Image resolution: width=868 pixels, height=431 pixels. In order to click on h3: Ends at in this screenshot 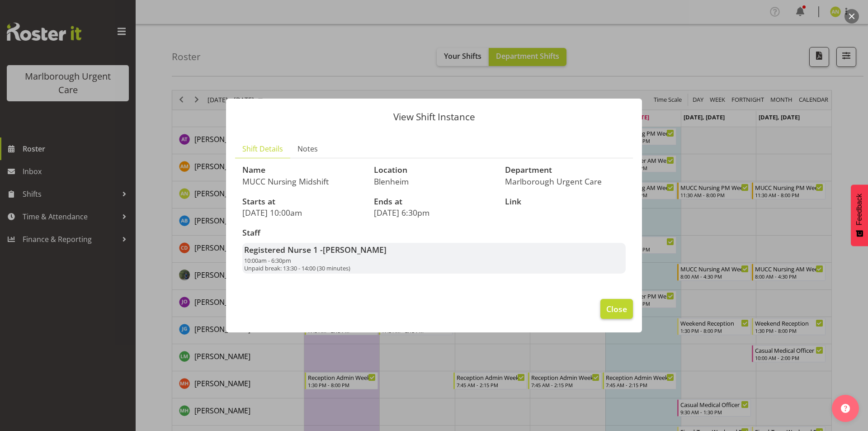, I will do `click(434, 201)`.